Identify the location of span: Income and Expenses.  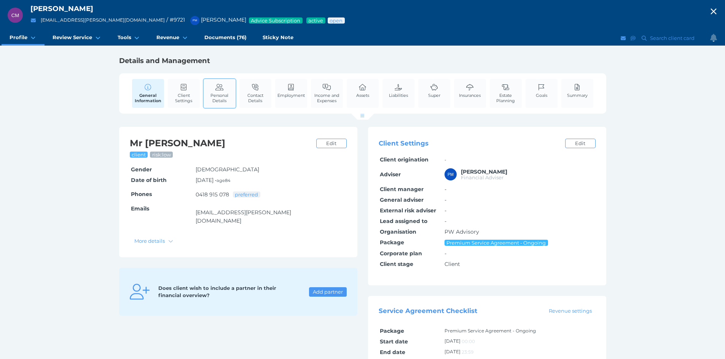
(327, 98).